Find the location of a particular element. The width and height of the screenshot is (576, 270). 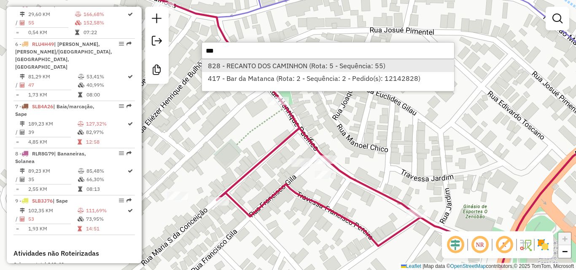

span: | Bananeiras, Solanea is located at coordinates (51, 157).